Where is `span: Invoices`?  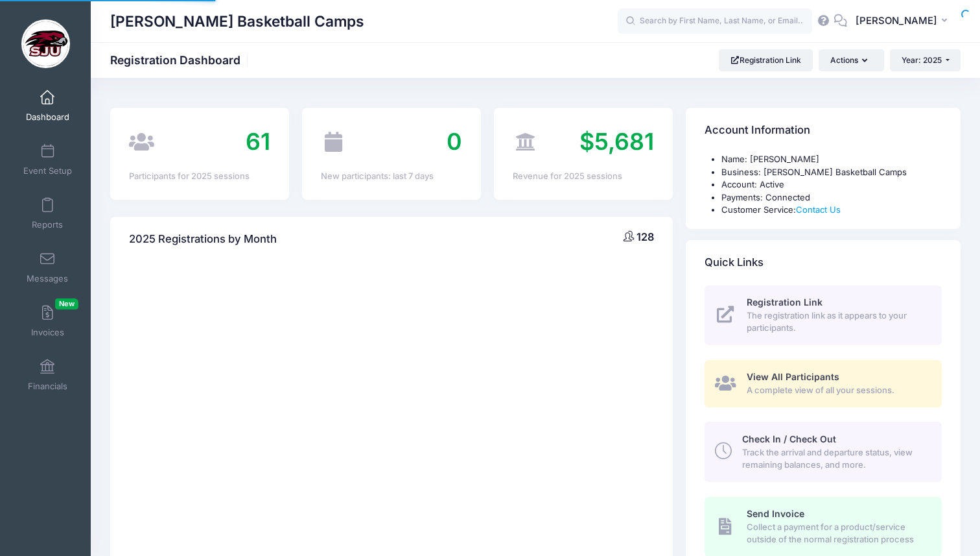
span: Invoices is located at coordinates (47, 332).